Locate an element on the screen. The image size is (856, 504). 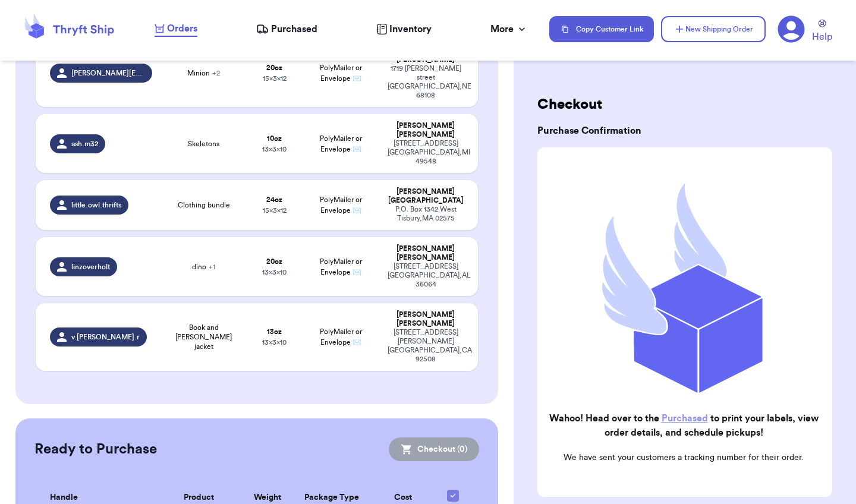
h2: Wahoo! Head over to the to print your labels, view order details, and schedule pickups! is located at coordinates (684, 426).